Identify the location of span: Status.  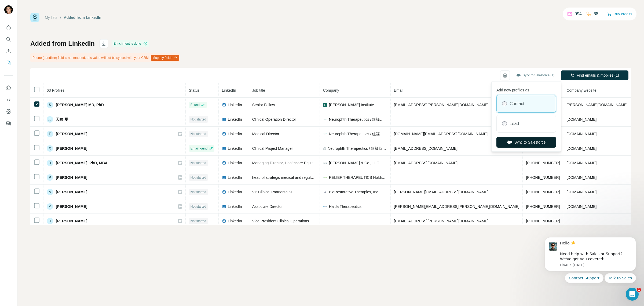
(194, 90).